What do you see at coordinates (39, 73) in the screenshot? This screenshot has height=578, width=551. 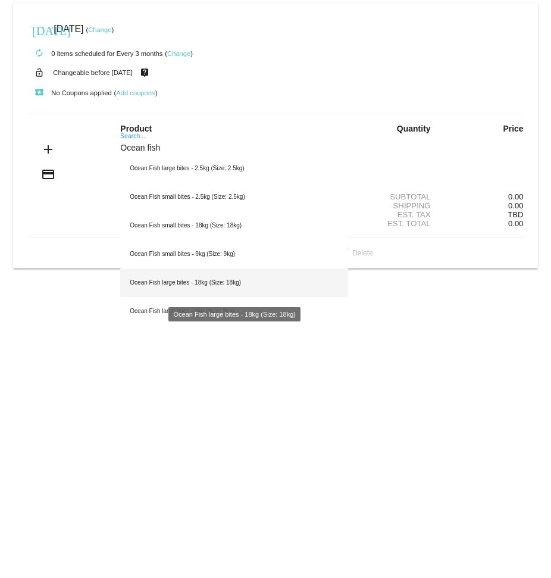 I see `mat-icon: lock_open` at bounding box center [39, 73].